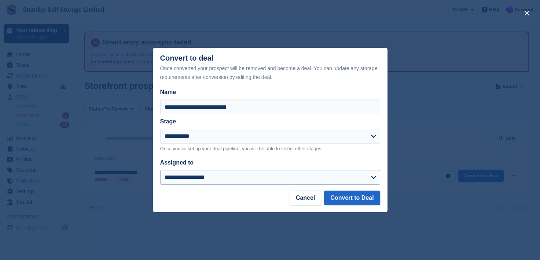 The image size is (540, 260). Describe the element at coordinates (270, 73) in the screenshot. I see `div: Once converted your prospect will be removed and become a deal. You can update any storage requir...` at that location.